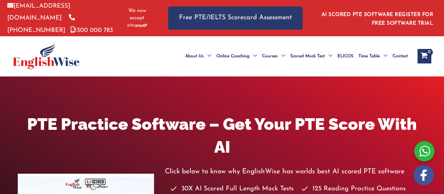 This screenshot has width=444, height=194. Describe the element at coordinates (46, 56) in the screenshot. I see `img: cropped-ew-logo` at that location.